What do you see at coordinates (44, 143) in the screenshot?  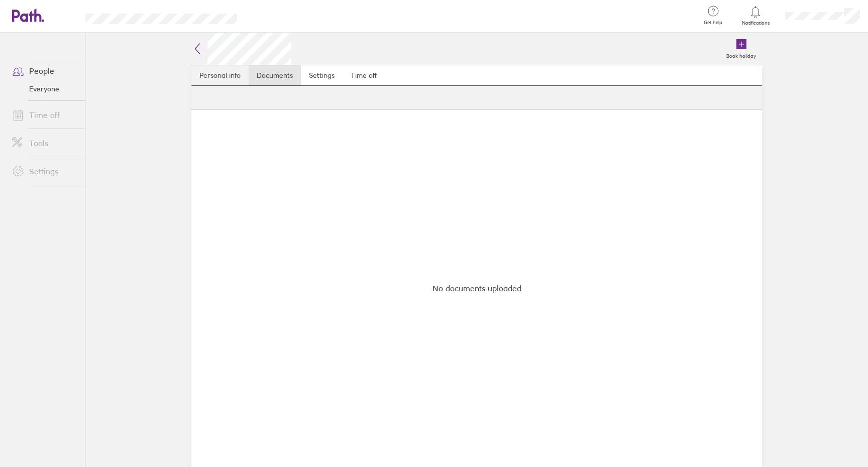 I see `a: Tools` at bounding box center [44, 143].